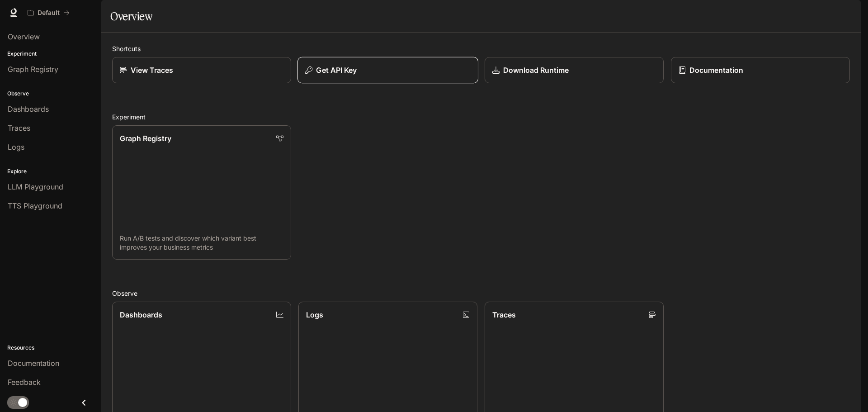 This screenshot has height=412, width=868. What do you see at coordinates (481, 117) in the screenshot?
I see `h2: Experiment` at bounding box center [481, 117].